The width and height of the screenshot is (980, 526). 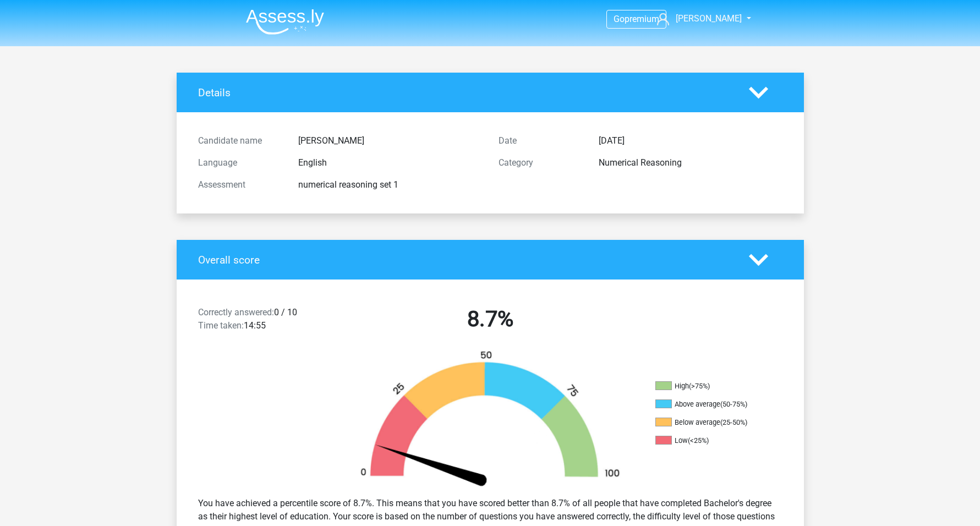 What do you see at coordinates (733, 422) in the screenshot?
I see `div: (25-50%)` at bounding box center [733, 422].